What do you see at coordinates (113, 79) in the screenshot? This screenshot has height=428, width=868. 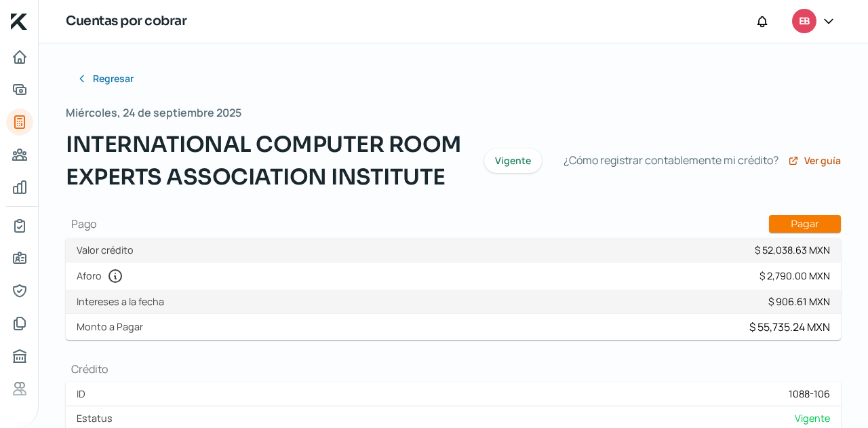 I see `span: Regresar` at bounding box center [113, 79].